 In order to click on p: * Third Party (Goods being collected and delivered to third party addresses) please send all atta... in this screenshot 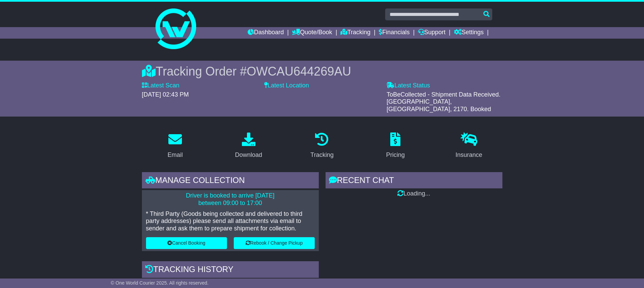, I will do `click(230, 222)`.